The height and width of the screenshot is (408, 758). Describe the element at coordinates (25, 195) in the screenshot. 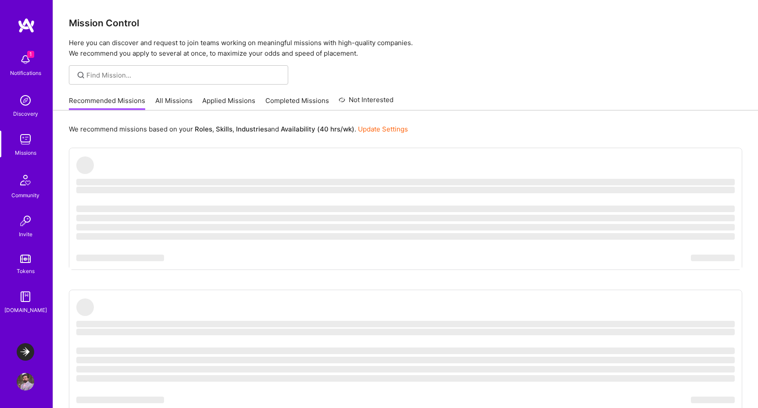

I see `div: Community` at that location.